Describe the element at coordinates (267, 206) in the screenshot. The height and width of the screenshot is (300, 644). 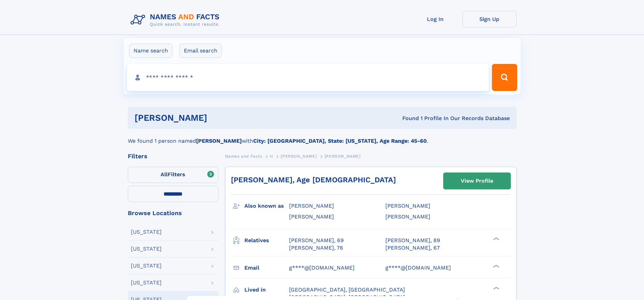
I see `h3: Also known as` at that location.